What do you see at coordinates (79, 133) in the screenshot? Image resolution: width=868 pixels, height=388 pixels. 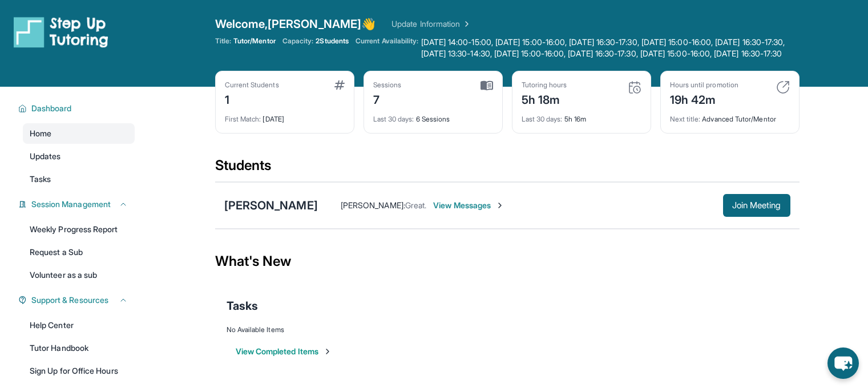 I see `a: Home` at bounding box center [79, 133].